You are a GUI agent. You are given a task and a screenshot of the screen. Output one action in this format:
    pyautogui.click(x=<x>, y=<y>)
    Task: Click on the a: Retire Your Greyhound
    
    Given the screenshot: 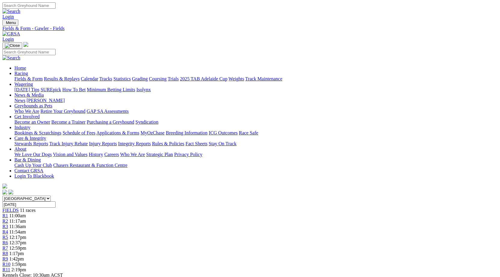 What is the action you would take?
    pyautogui.click(x=63, y=111)
    